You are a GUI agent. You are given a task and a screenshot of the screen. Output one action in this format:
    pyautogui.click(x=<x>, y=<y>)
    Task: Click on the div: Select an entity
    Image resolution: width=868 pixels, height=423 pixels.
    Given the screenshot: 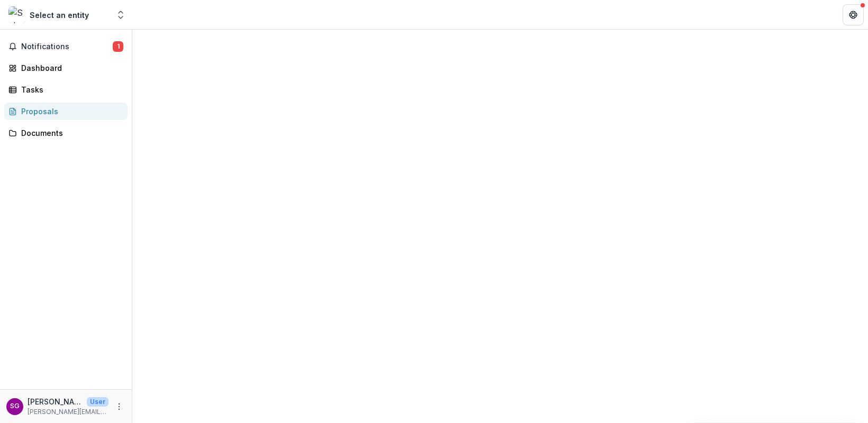 What is the action you would take?
    pyautogui.click(x=59, y=15)
    